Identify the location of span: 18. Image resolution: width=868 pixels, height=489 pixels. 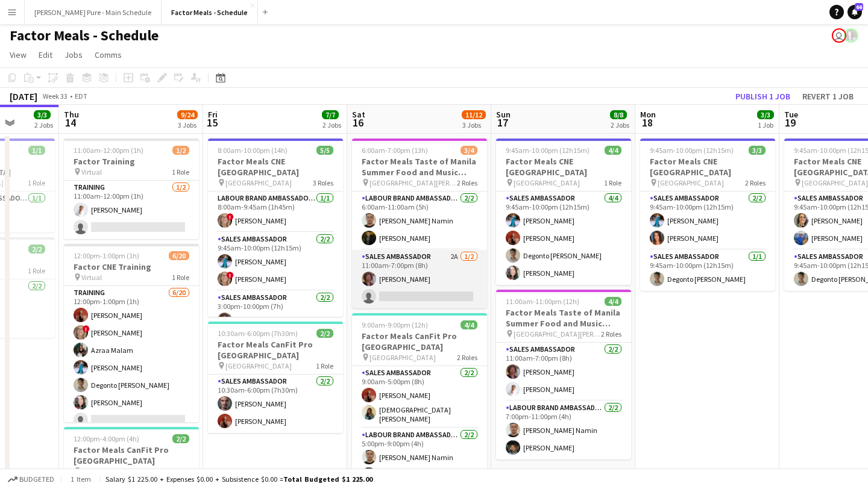
(647, 122).